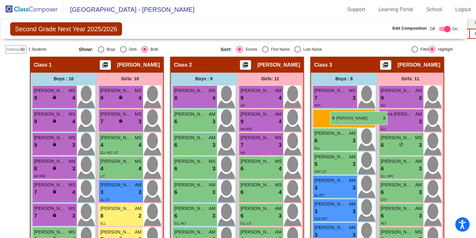 The width and height of the screenshot is (476, 238). I want to click on div: Both, so click(153, 49).